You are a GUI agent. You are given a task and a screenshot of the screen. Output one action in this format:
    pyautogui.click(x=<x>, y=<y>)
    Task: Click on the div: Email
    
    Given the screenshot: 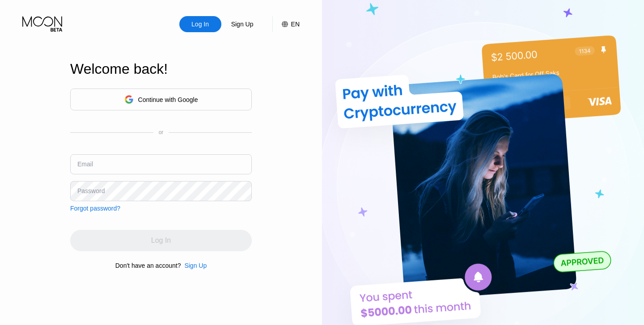 What is the action you would take?
    pyautogui.click(x=85, y=164)
    